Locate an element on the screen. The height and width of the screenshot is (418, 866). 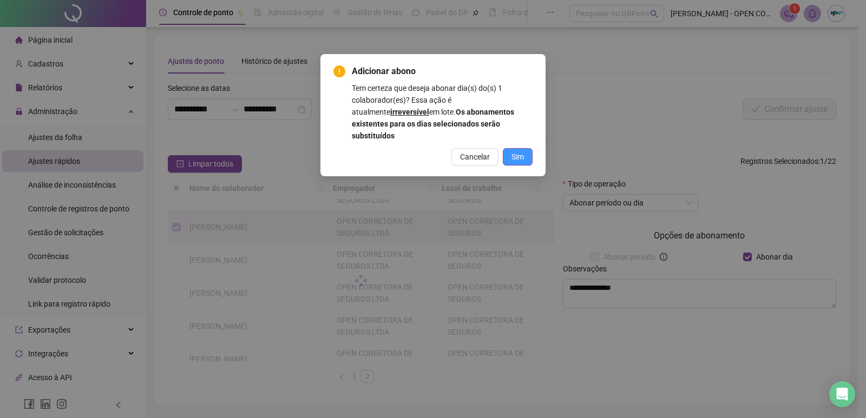
b: Os abonamentos existentes para os dias selecionados serão substituídos is located at coordinates (433, 124).